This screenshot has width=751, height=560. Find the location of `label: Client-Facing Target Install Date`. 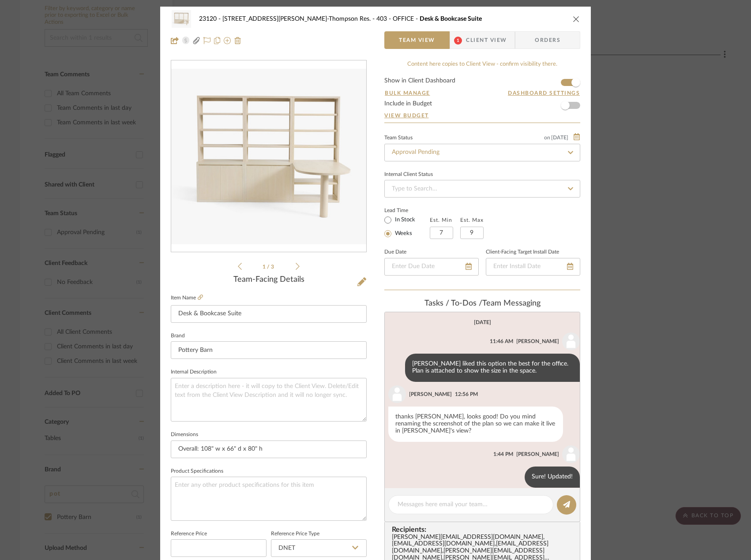

label: Client-Facing Target Install Date is located at coordinates (522, 252).